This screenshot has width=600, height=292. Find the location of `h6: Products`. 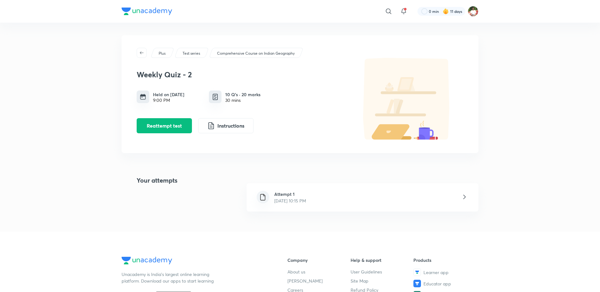

h6: Products is located at coordinates (445, 260).